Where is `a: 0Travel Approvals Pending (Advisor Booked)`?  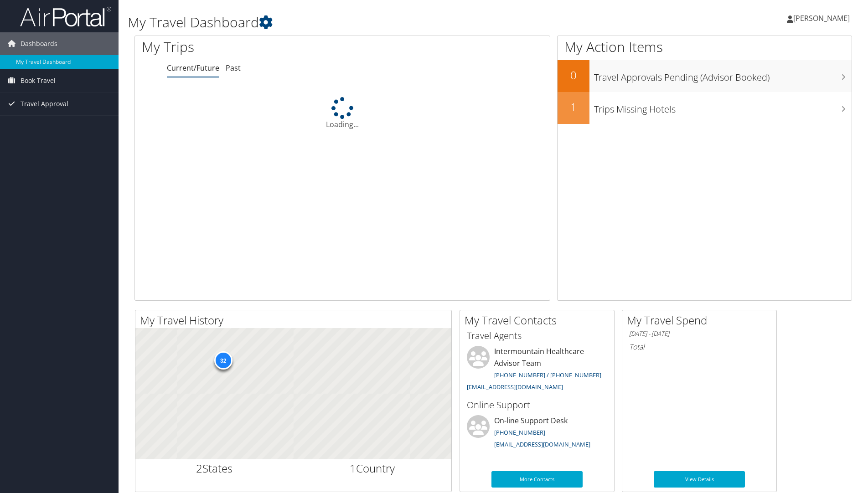 a: 0Travel Approvals Pending (Advisor Booked) is located at coordinates (705, 76).